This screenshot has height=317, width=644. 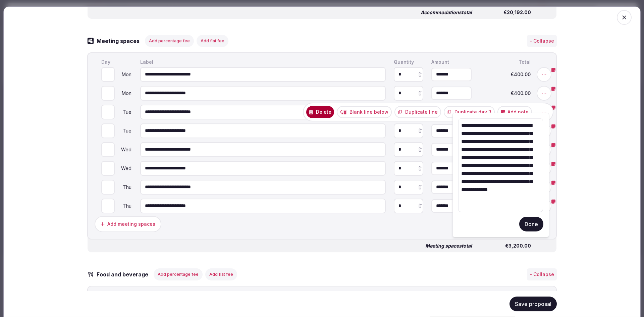 What do you see at coordinates (531, 224) in the screenshot?
I see `button: Done` at bounding box center [531, 224].